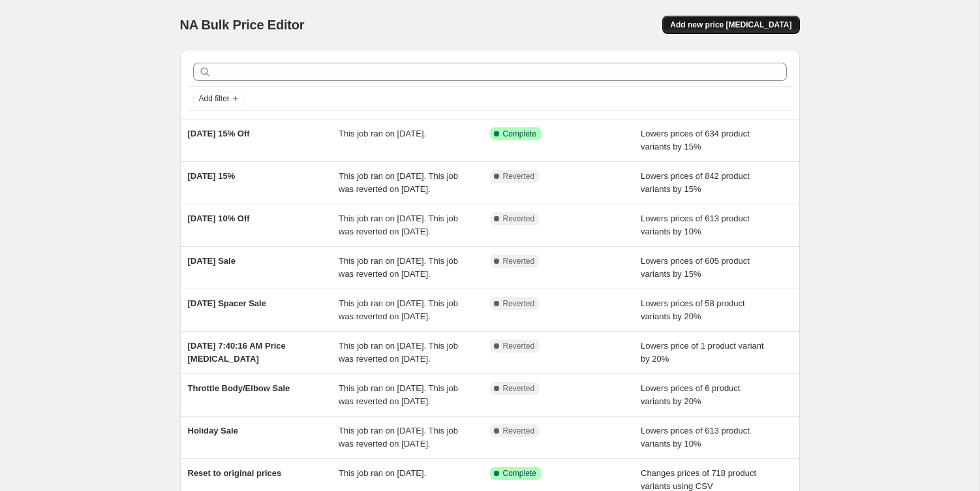  Describe the element at coordinates (219, 98) in the screenshot. I see `button: Add filter` at that location.